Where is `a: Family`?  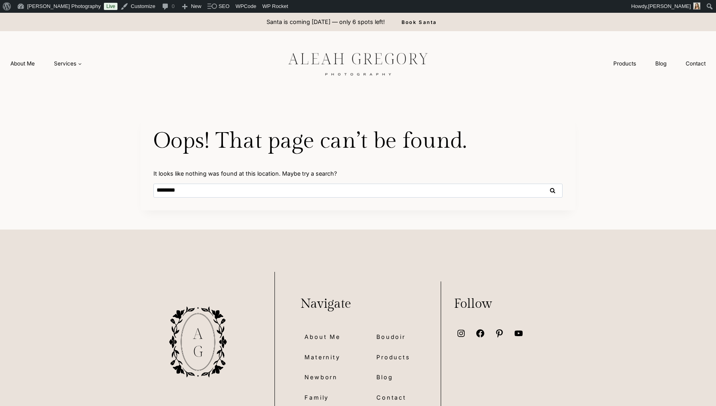
a: Family is located at coordinates (320, 398).